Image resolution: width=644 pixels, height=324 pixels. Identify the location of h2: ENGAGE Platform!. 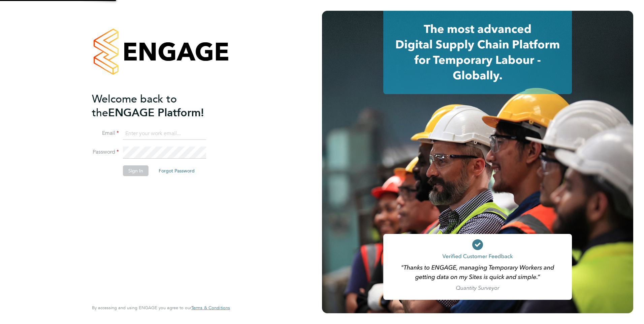
(158, 106).